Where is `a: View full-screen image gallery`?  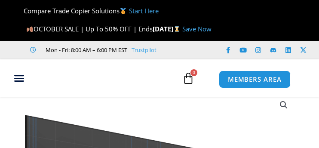 a: View full-screen image gallery is located at coordinates (284, 105).